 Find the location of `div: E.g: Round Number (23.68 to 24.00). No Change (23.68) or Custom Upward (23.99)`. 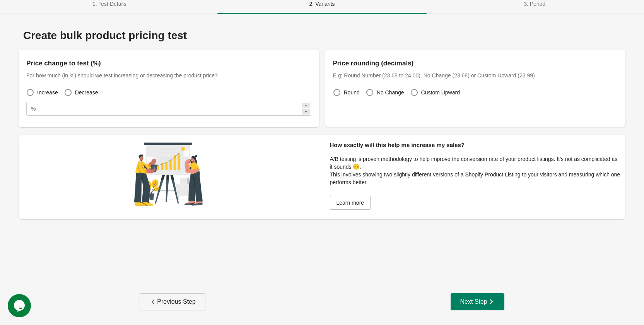

div: E.g: Round Number (23.68 to 24.00). No Change (23.68) or Custom Upward (23.99) is located at coordinates (475, 76).